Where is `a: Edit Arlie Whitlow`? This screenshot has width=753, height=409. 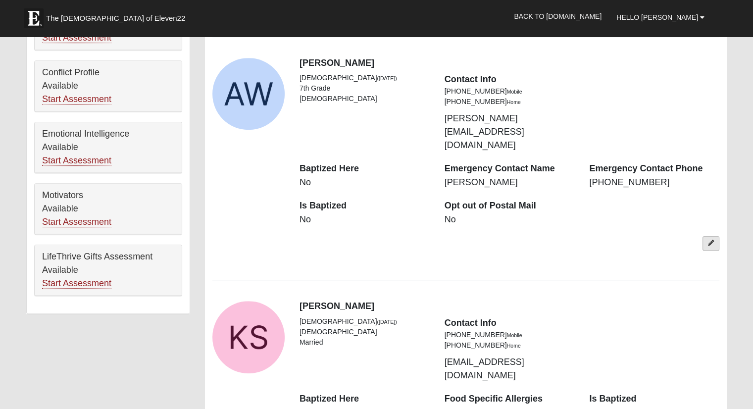
a: Edit Arlie Whitlow is located at coordinates (711, 243).